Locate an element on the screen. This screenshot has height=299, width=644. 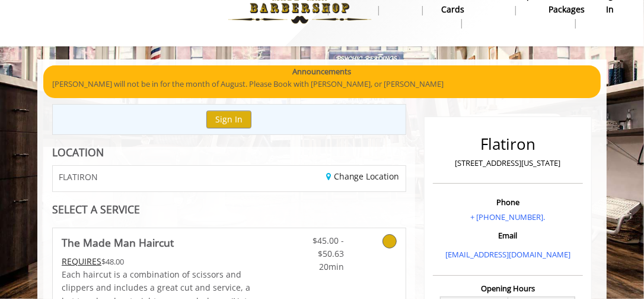
h2: Flatiron is located at coordinates (508, 143).